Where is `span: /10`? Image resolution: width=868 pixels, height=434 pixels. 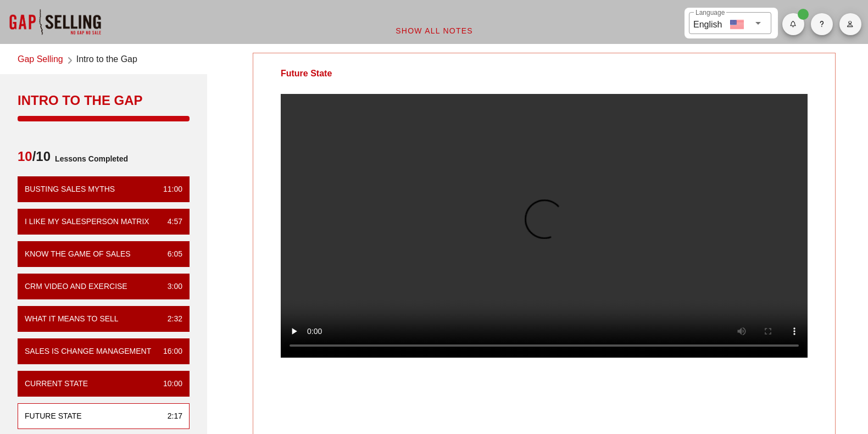
span: /10 is located at coordinates (34, 159).